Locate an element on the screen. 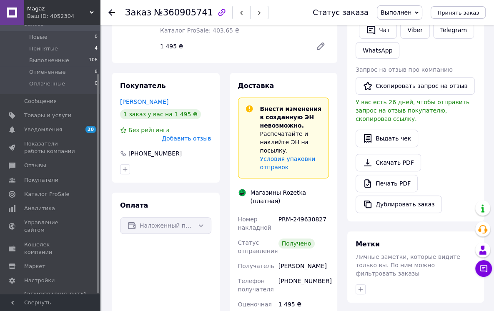 The height and width of the screenshot is (311, 494). a: Telegram is located at coordinates (454, 30).